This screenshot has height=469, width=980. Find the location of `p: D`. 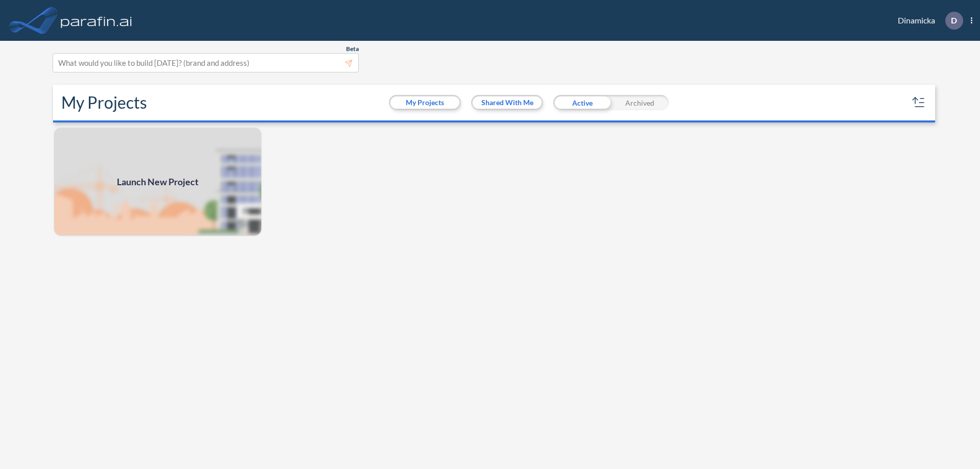

p: D is located at coordinates (954, 20).